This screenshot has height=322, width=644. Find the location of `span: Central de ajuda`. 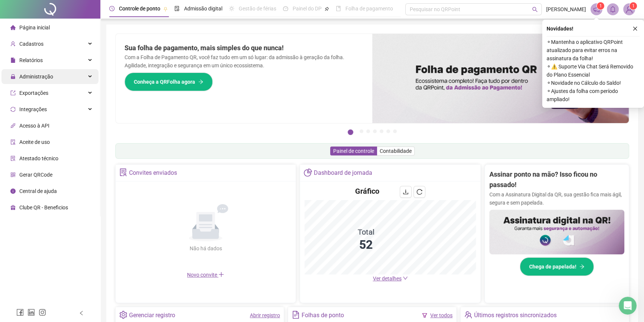

span: Central de ajuda is located at coordinates (38, 191).